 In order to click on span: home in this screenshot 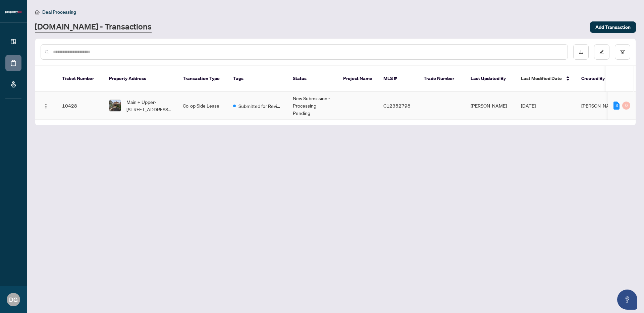, I will do `click(37, 12)`.